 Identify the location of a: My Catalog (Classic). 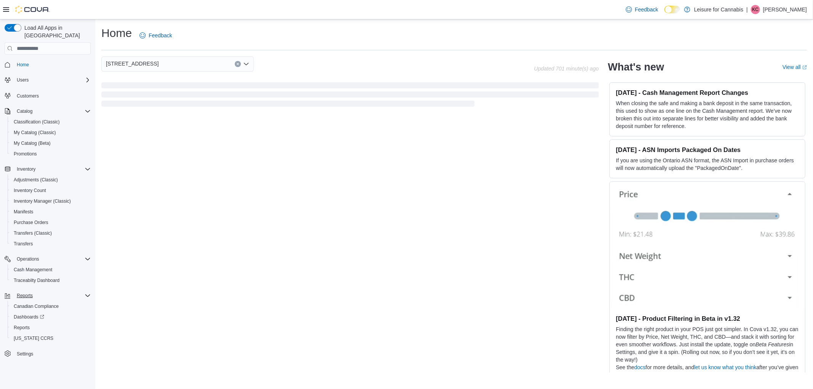
(35, 133).